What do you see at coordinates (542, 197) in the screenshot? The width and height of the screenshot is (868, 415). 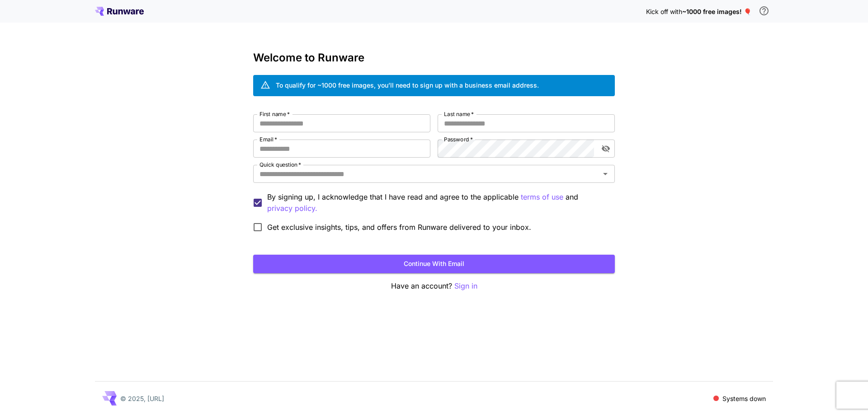 I see `p: terms of use` at bounding box center [542, 197].